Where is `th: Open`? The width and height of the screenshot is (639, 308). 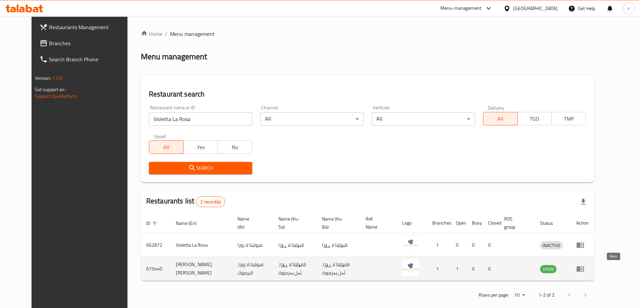 th: Open is located at coordinates (458, 223).